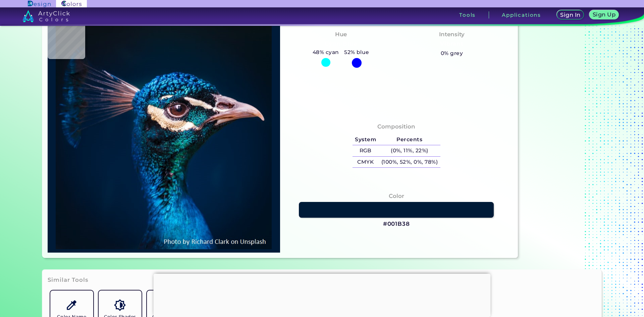 Image resolution: width=644 pixels, height=317 pixels. Describe the element at coordinates (409, 162) in the screenshot. I see `h5: (100%, 52%, 0%, 78%)` at that location.